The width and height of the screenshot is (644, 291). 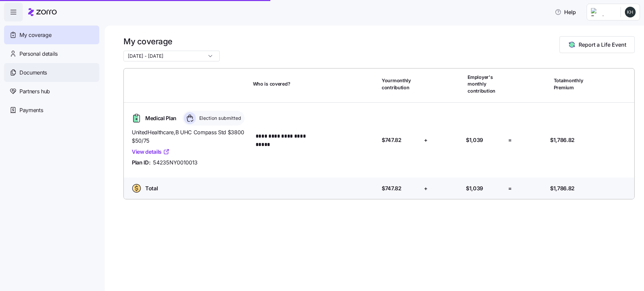 I want to click on span: Report a Life Event, so click(x=602, y=45).